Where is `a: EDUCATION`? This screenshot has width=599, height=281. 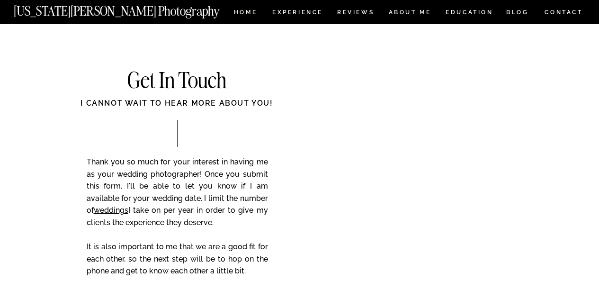 a: EDUCATION is located at coordinates (470, 13).